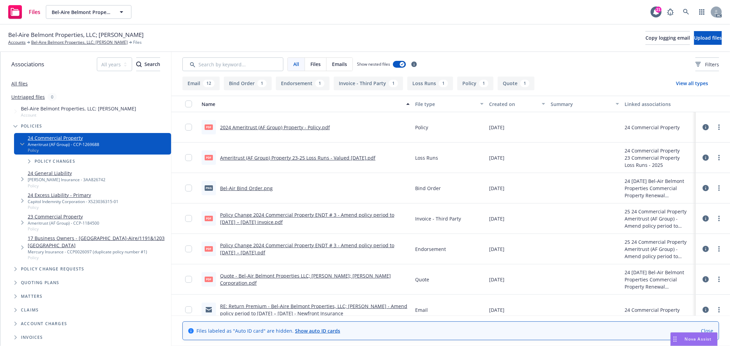 Image resolution: width=730 pixels, height=346 pixels. I want to click on div: Loss Runs - 2025, so click(652, 165).